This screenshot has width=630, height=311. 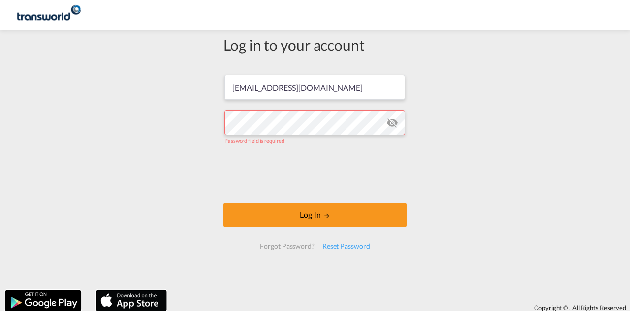 What do you see at coordinates (346, 246) in the screenshot?
I see `div: Reset Password` at bounding box center [346, 246].